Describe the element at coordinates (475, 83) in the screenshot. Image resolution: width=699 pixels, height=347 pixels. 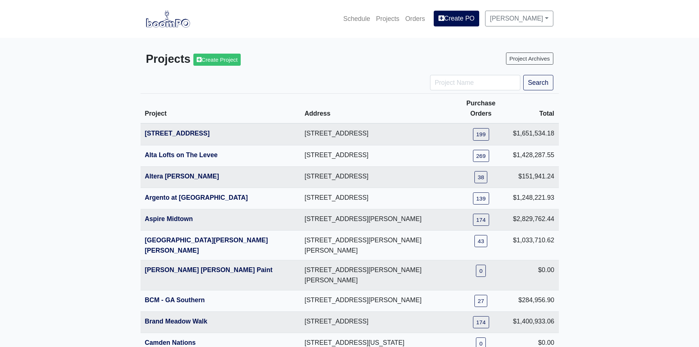
I see `input: Project Name` at that location.